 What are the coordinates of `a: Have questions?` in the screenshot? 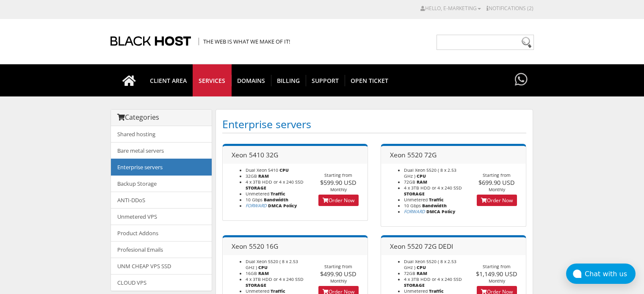 It's located at (521, 80).